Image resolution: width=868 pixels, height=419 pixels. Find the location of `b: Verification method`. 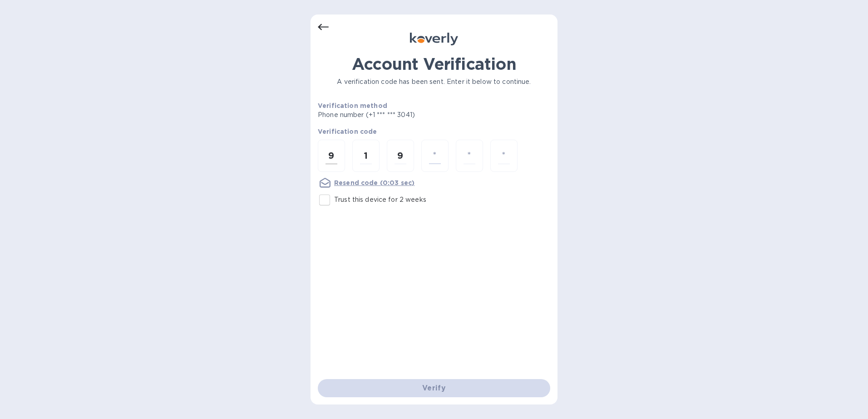

b: Verification method is located at coordinates (352, 106).